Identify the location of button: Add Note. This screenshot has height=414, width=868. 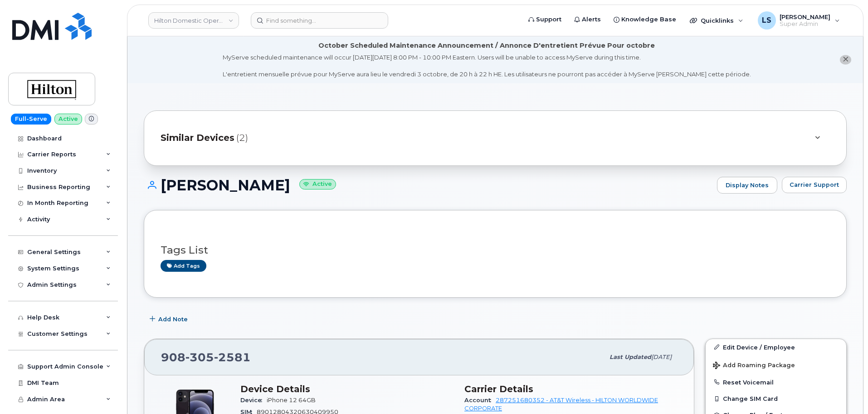
(170, 320).